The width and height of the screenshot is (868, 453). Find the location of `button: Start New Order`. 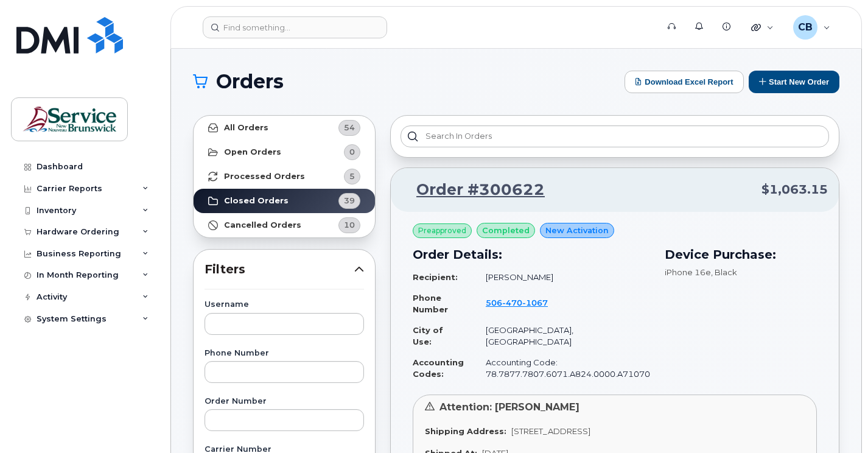

button: Start New Order is located at coordinates (794, 82).